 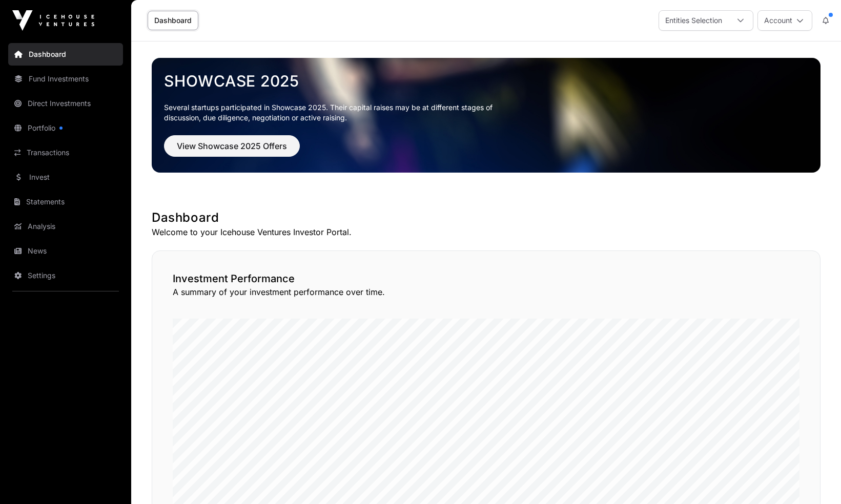 What do you see at coordinates (816, 480) in the screenshot?
I see `div: Chat Widget` at bounding box center [816, 480].